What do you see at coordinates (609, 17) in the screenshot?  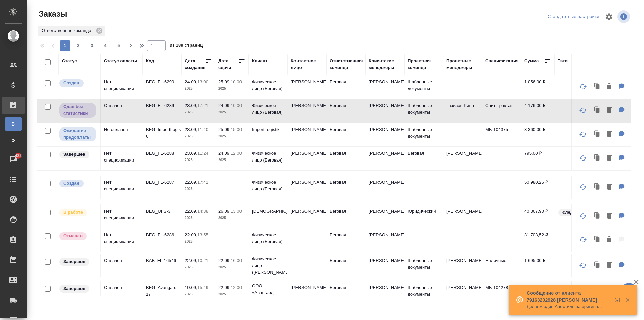 I see `span: Настроить таблицу` at bounding box center [609, 17].